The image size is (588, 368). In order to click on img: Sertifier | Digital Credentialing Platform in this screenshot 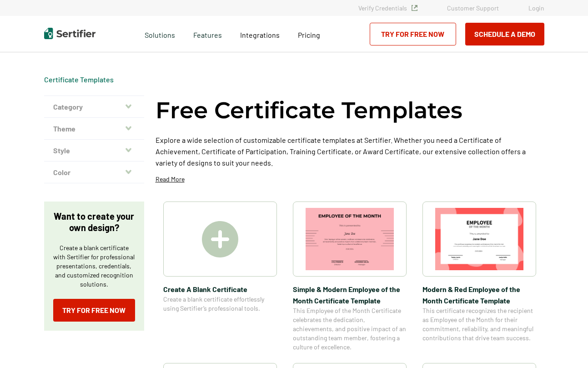, I will do `click(70, 34)`.